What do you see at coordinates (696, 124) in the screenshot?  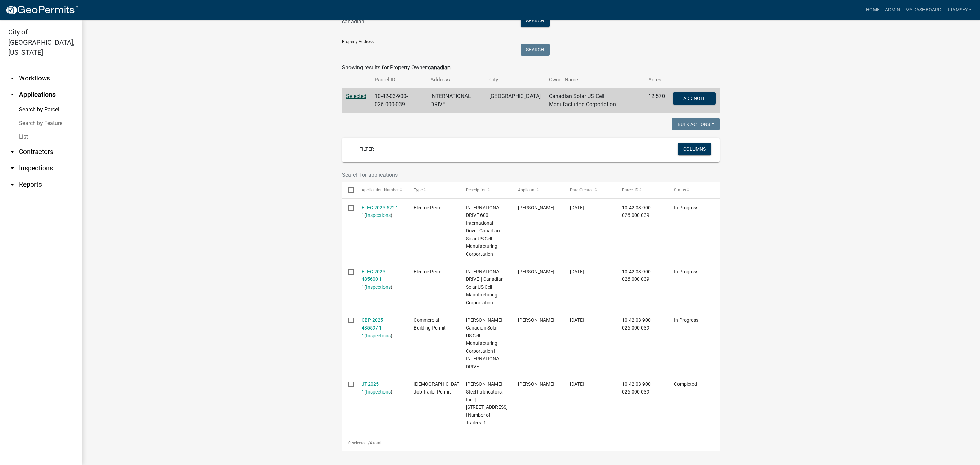 I see `button: Bulk Actions` at bounding box center [696, 124].